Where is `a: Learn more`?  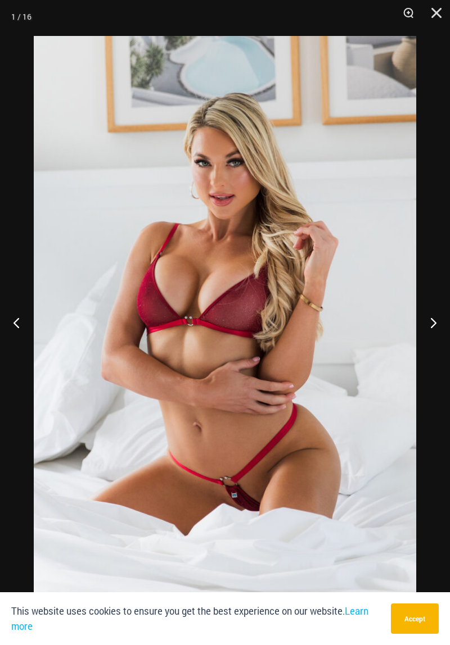
a: Learn more is located at coordinates (189, 619).